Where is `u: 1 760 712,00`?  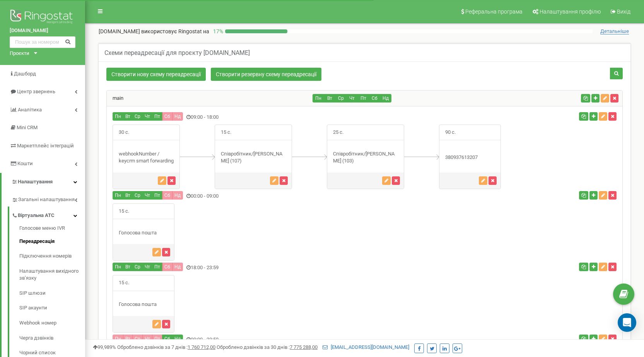
u: 1 760 712,00 is located at coordinates (201, 347).